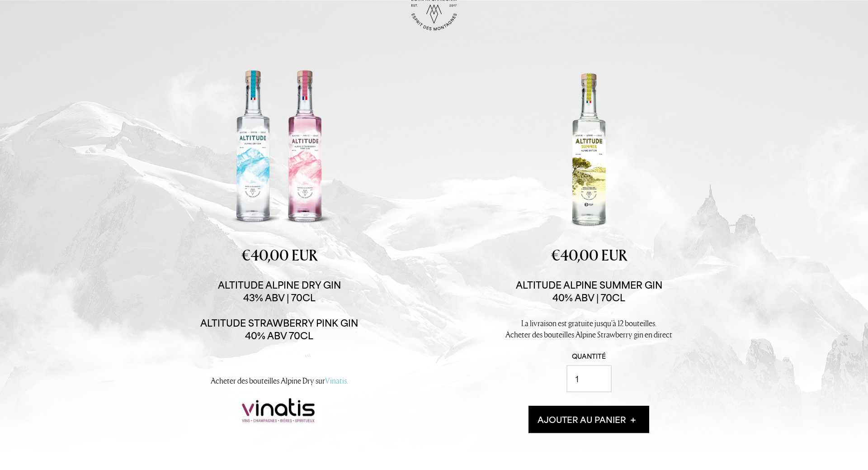 This screenshot has height=470, width=868. What do you see at coordinates (588, 334) in the screenshot?
I see `p: Acheter des bouteilles Alpine Strawberry gin en direct` at bounding box center [588, 334].